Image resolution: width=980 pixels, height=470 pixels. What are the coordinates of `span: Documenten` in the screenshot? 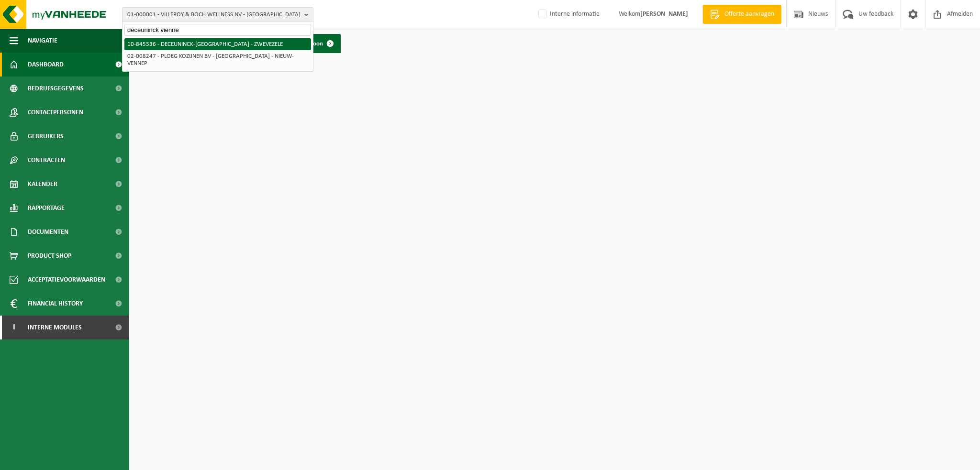 It's located at (48, 232).